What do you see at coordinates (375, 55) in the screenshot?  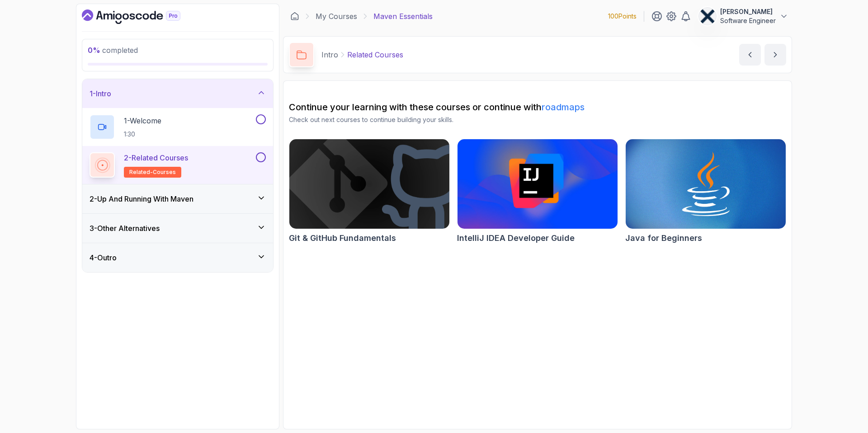 I see `p: Related Courses` at bounding box center [375, 55].